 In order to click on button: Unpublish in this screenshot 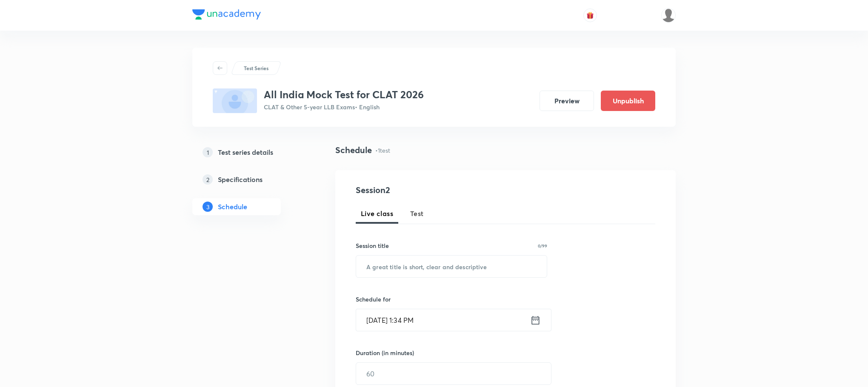, I will do `click(628, 101)`.